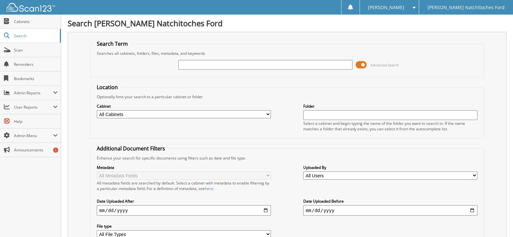 This screenshot has width=513, height=237. What do you see at coordinates (36, 50) in the screenshot?
I see `span: Scan` at bounding box center [36, 50].